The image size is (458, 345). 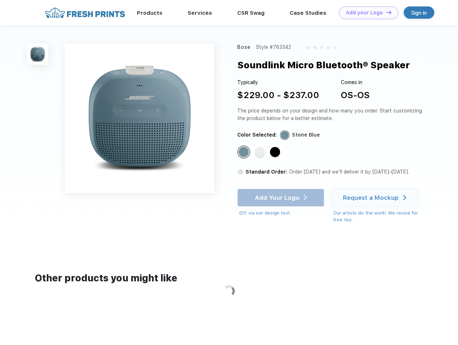 What do you see at coordinates (331, 115) in the screenshot?
I see `div: The price depends on your design and how many you order. Start customizing the product below for ...` at bounding box center [331, 115].